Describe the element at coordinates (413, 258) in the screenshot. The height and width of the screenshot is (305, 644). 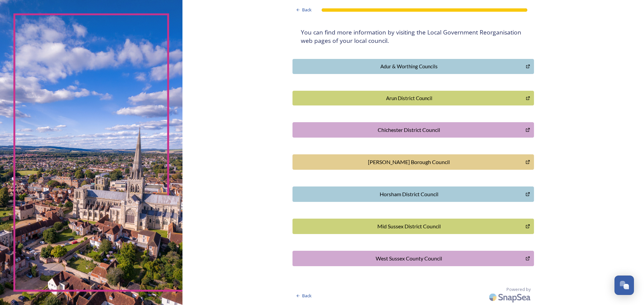
I see `button: West Sussex County Council` at that location.